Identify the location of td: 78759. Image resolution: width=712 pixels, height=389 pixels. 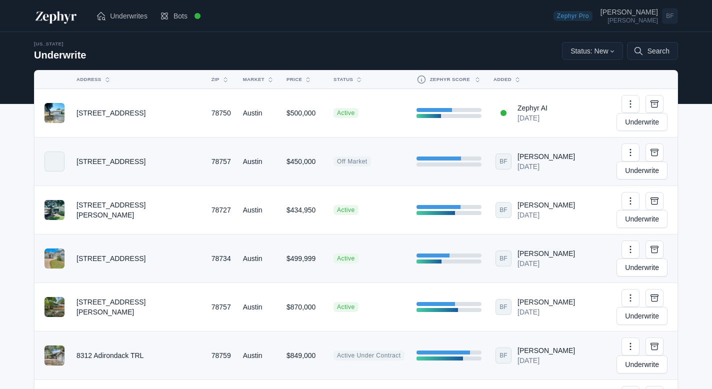
(221, 355).